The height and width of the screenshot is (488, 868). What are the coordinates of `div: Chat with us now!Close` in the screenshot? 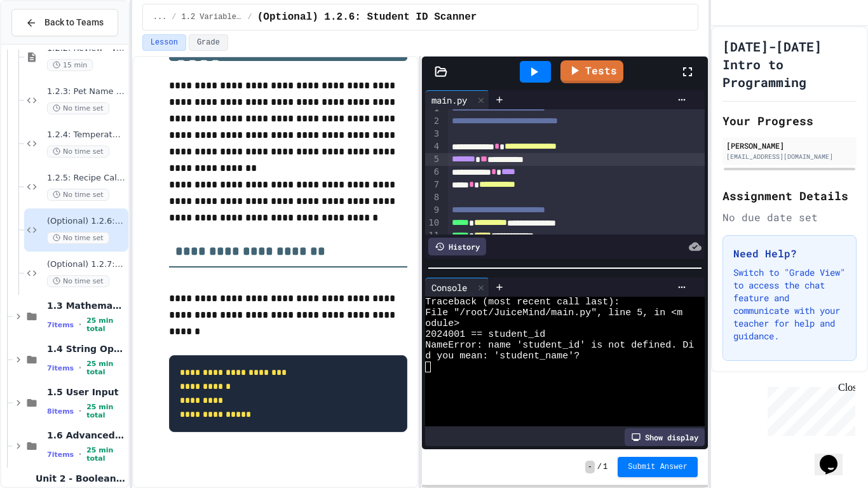 It's located at (46, 42).